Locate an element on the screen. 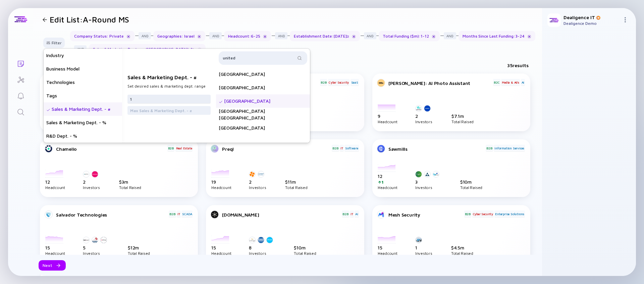 This screenshot has width=644, height=284. div: Enterprise Solutions is located at coordinates (509, 214).